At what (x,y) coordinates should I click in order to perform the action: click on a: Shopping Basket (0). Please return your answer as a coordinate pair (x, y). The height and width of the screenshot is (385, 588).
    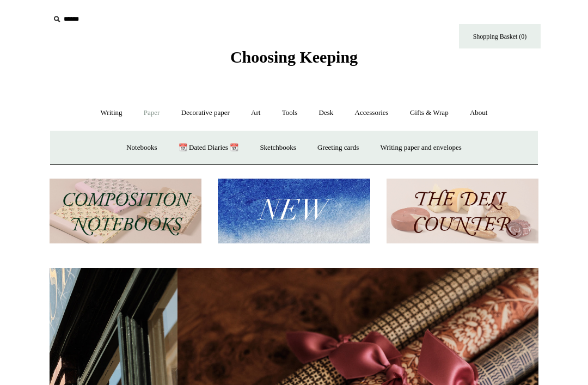
    Looking at the image, I should click on (499, 36).